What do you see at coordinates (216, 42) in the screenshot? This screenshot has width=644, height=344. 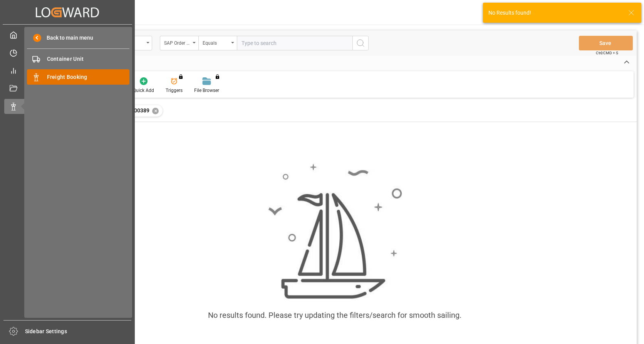 I see `div: Equals` at bounding box center [216, 42].